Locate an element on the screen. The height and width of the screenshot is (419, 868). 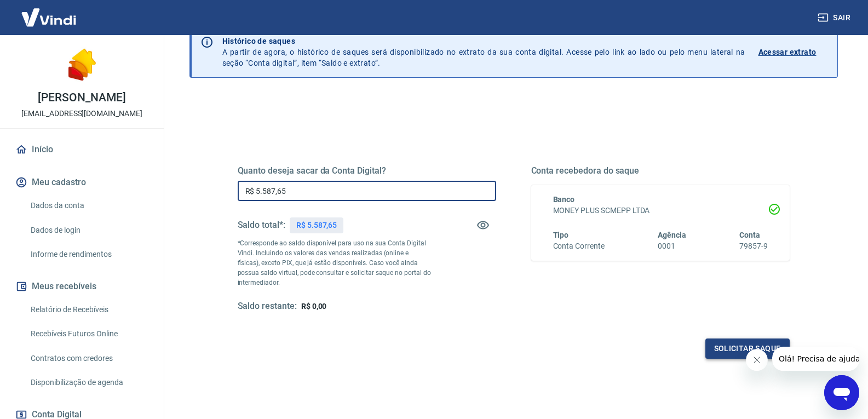
h6: 0001 is located at coordinates (672, 246).